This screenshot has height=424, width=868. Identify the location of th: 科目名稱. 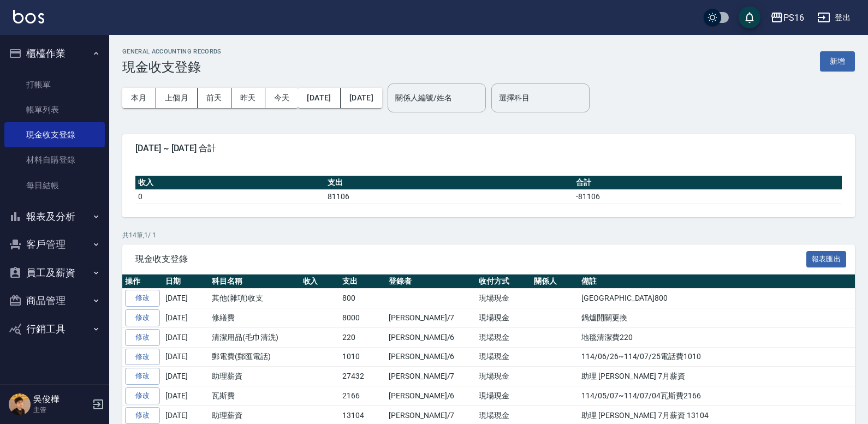
(254, 282).